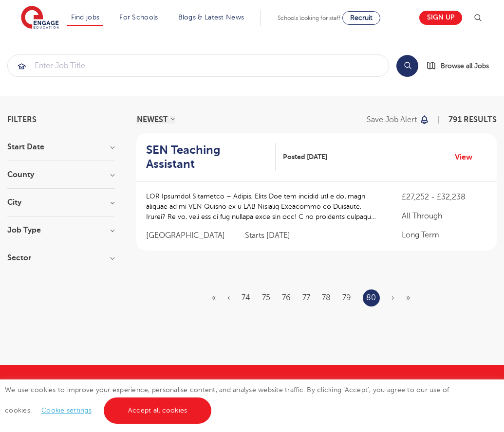  I want to click on p: Save job alert, so click(392, 120).